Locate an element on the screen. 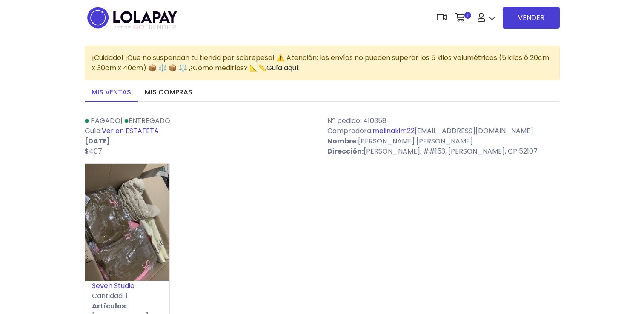 This screenshot has width=644, height=314. span: 1 is located at coordinates (468, 15).